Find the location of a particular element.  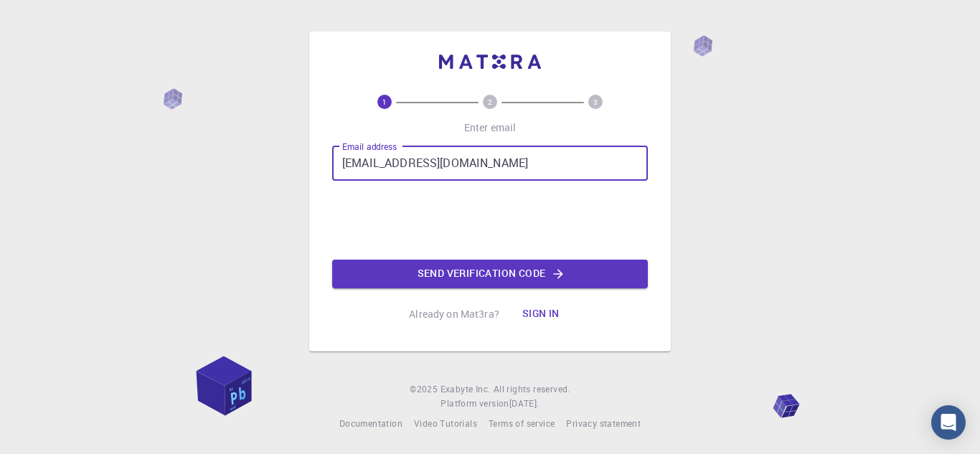

a: Documentation is located at coordinates (371, 424).